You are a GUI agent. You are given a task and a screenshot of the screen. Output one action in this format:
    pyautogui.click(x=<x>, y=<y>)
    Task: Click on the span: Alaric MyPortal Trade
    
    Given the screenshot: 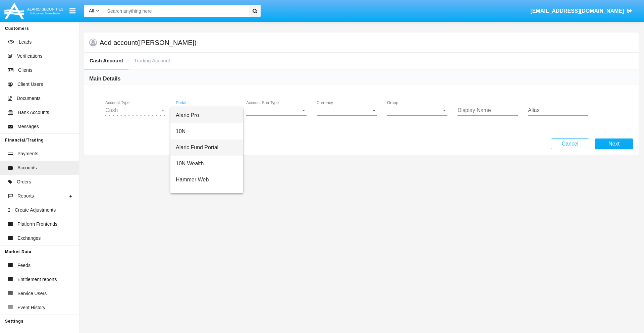 What is the action you would take?
    pyautogui.click(x=207, y=196)
    